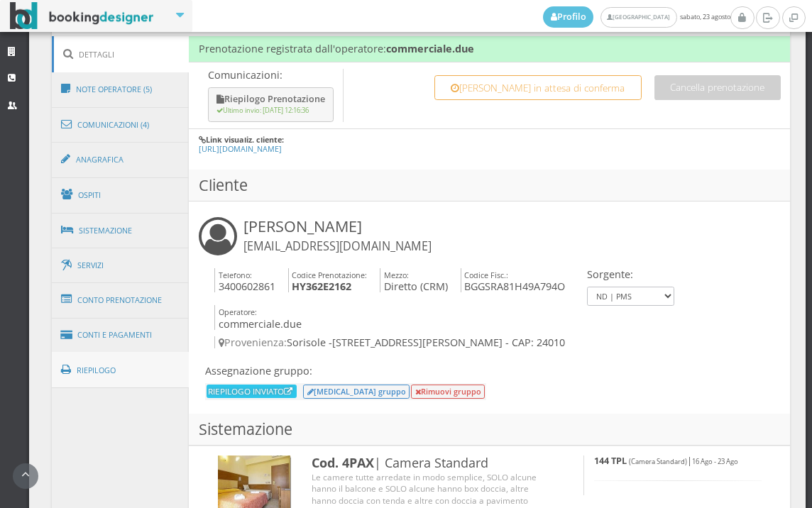  What do you see at coordinates (121, 89) in the screenshot?
I see `a: Note Operatore (5)` at bounding box center [121, 89].